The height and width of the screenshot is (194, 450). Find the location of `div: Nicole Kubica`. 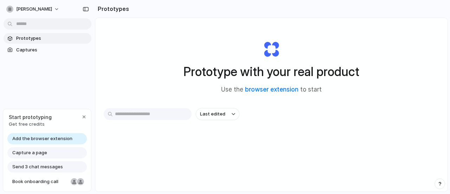

div: Nicole Kubica is located at coordinates (74, 181).